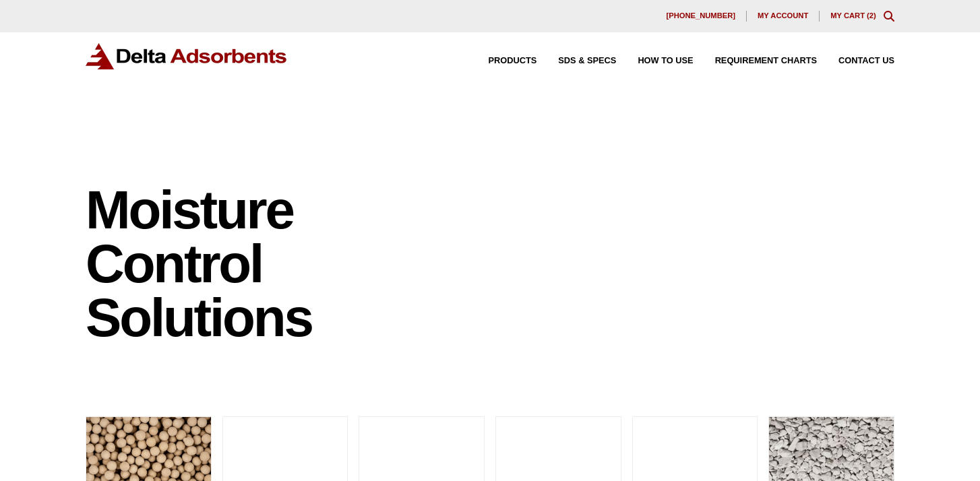  What do you see at coordinates (889, 16) in the screenshot?
I see `div: Toggle Modal Content` at bounding box center [889, 16].